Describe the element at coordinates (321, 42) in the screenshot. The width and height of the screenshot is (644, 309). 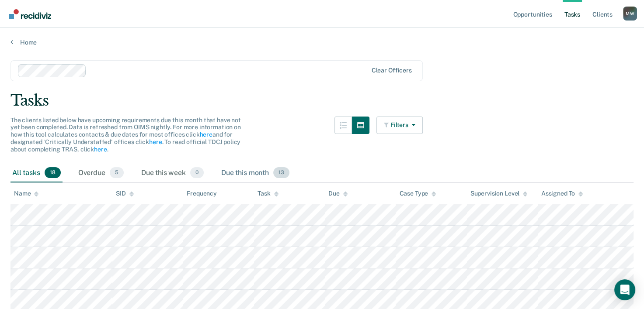
I see `a: Home` at that location.